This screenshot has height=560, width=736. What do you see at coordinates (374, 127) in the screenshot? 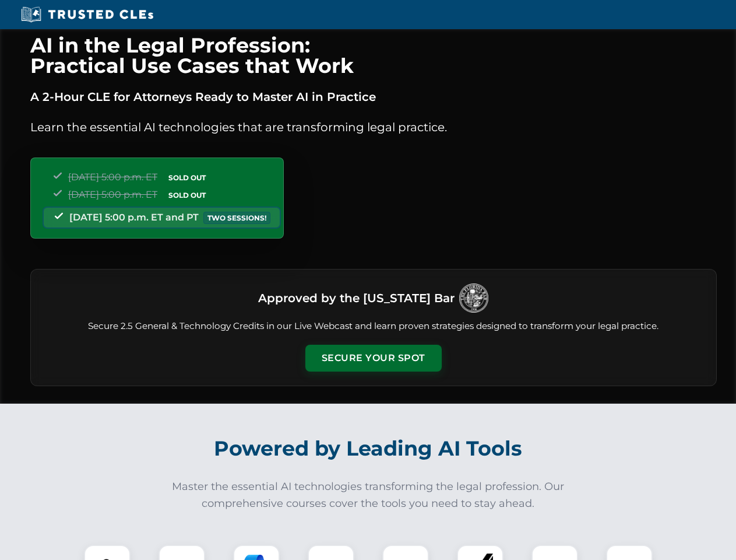
I see `p: Learn the essential AI technologies that are transforming legal practice.` at bounding box center [374, 127].